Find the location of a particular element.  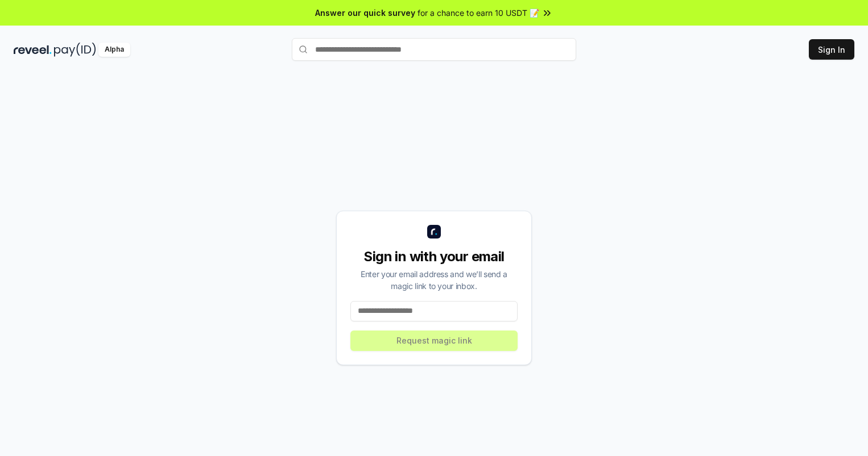

div: Sign in with your email is located at coordinates (434, 257).